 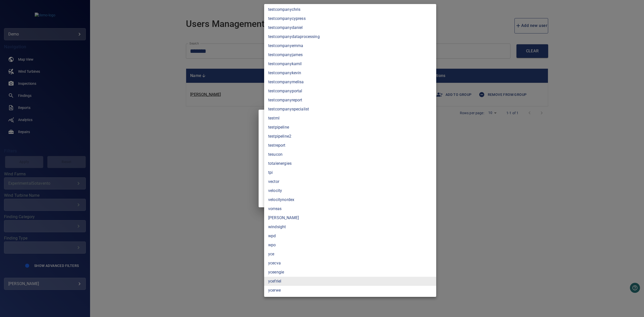 I want to click on li: testcompanykevin, so click(x=350, y=73).